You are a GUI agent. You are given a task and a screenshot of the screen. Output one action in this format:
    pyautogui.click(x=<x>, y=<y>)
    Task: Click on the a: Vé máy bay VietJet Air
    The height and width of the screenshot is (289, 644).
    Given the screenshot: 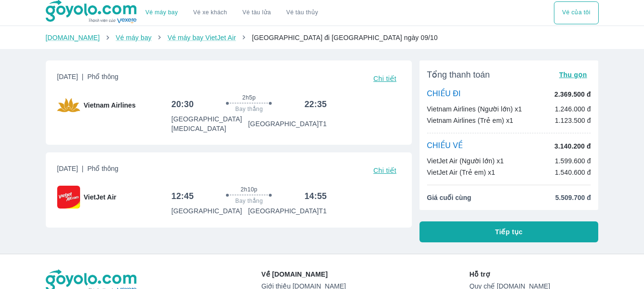 What is the action you would take?
    pyautogui.click(x=201, y=37)
    